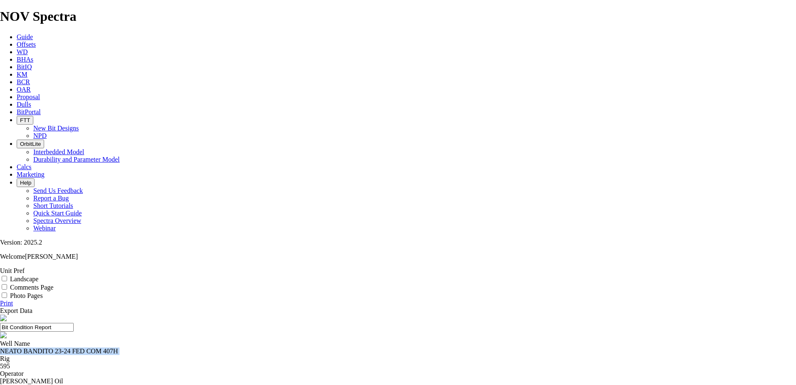 The height and width of the screenshot is (385, 796). I want to click on span: OrbitLite, so click(30, 144).